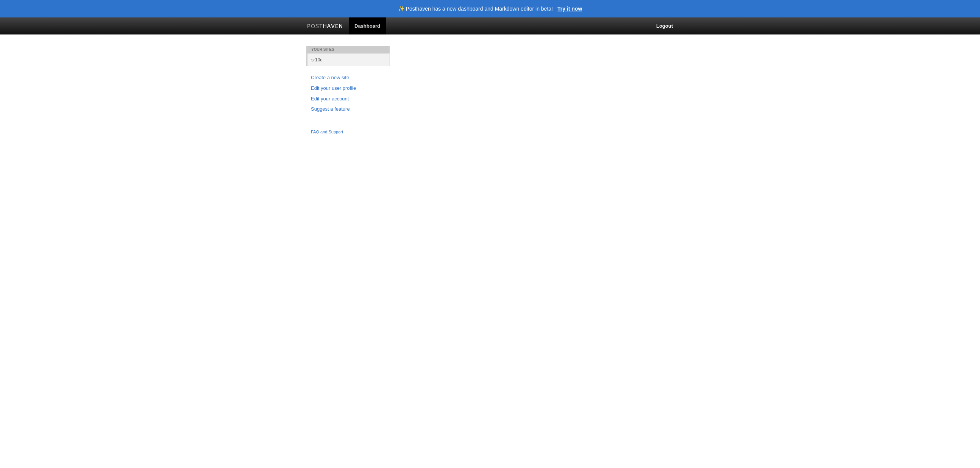 The height and width of the screenshot is (468, 980). What do you see at coordinates (348, 78) in the screenshot?
I see `a: Create a new site` at bounding box center [348, 78].